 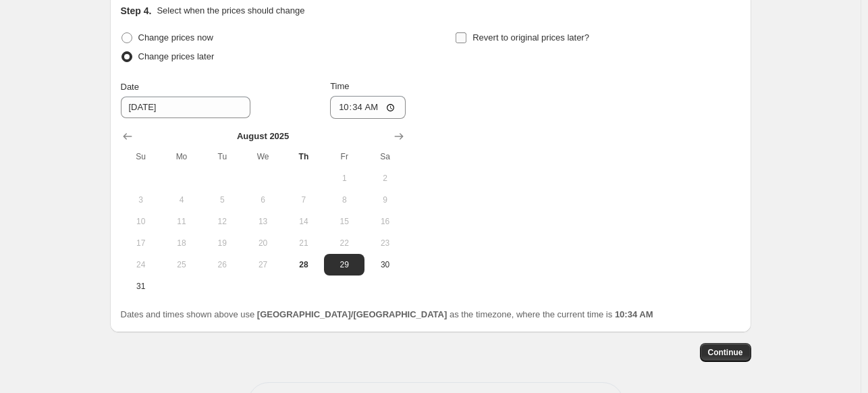 What do you see at coordinates (222, 200) in the screenshot?
I see `button: Tuesday August 5 2025` at bounding box center [222, 200].